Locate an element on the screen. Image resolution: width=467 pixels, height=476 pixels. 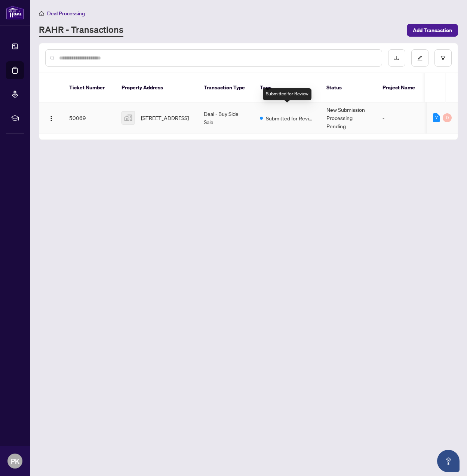
td: Deal - Buy Side Sale is located at coordinates (226, 118).